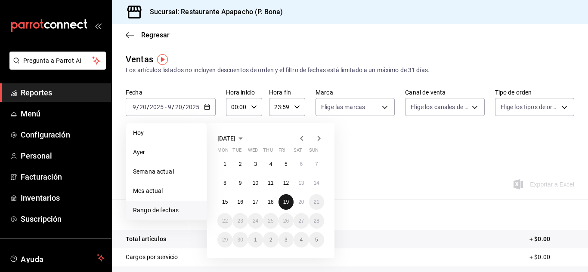 This screenshot has width=588, height=272. Describe the element at coordinates (225, 164) in the screenshot. I see `button: September 1, 2025` at that location.